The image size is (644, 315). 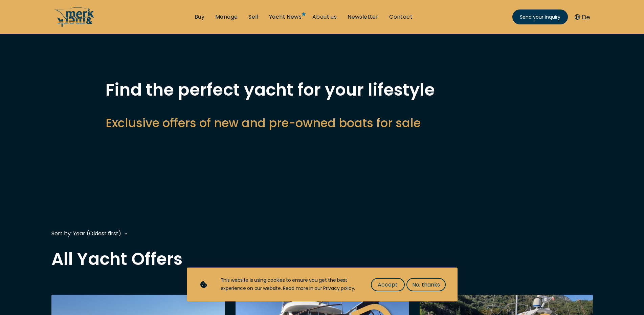 What do you see at coordinates (400, 17) in the screenshot?
I see `a: Contact` at bounding box center [400, 17].